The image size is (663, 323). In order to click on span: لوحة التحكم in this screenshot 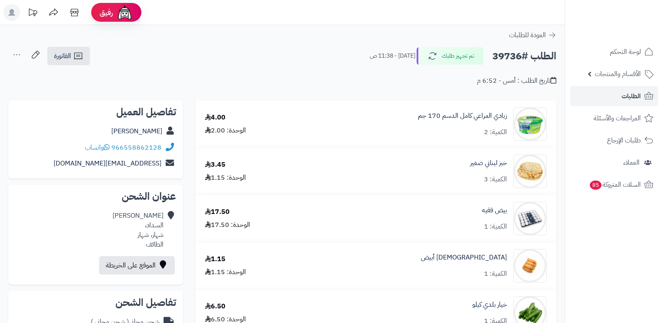, I will do `click(626, 52)`.